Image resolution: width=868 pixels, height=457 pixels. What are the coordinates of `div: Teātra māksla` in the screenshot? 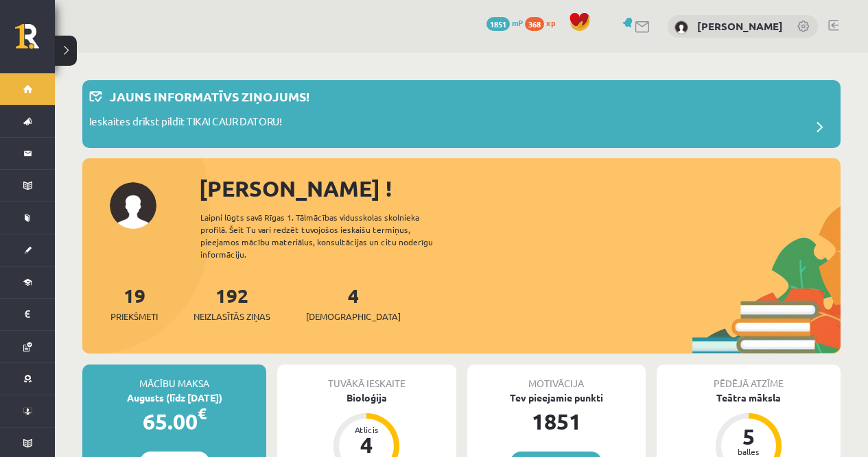 It's located at (749, 398).